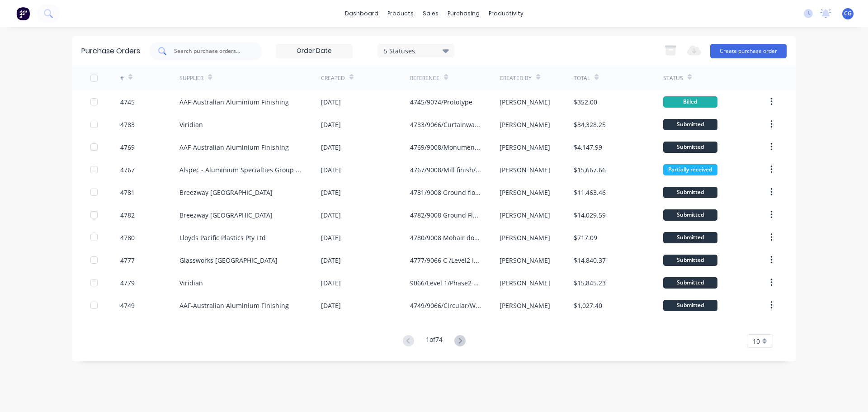 The width and height of the screenshot is (868, 412). Describe the element at coordinates (445, 147) in the screenshot. I see `div: 4769/9008/Monument/Door jambs Louvres/L1,GF External` at that location.